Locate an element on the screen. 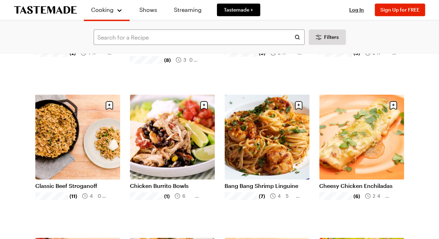 The width and height of the screenshot is (439, 239). button: Sign Up for FREE is located at coordinates (400, 10).